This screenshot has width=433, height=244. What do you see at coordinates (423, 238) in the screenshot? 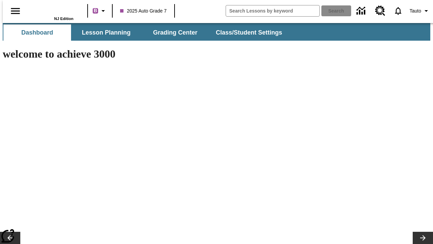
I see `button: Lesson carousel, Next` at bounding box center [423, 238].